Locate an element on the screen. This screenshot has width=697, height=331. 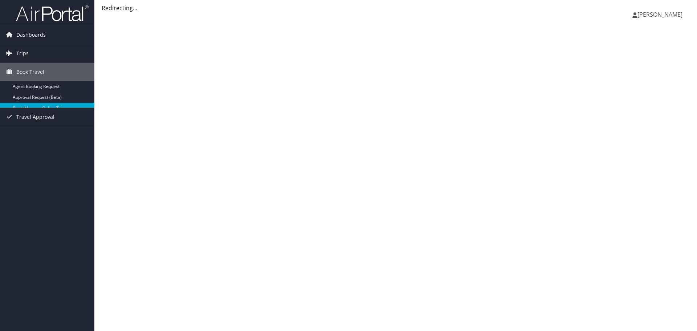
img: airportal-logo.png is located at coordinates (52, 13).